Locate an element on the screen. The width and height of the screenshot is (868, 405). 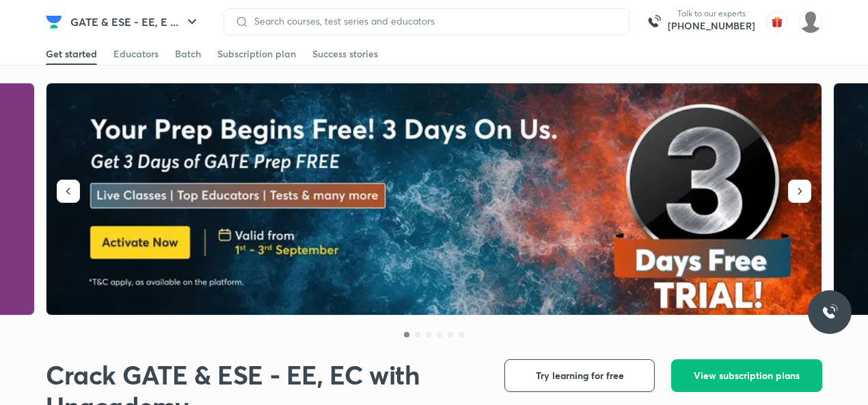
input: Search courses, test series and educators is located at coordinates (434, 21).